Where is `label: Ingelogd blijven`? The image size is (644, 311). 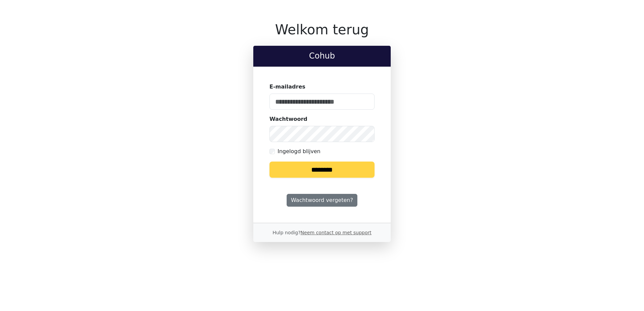
label: Ingelogd blijven is located at coordinates (299, 151).